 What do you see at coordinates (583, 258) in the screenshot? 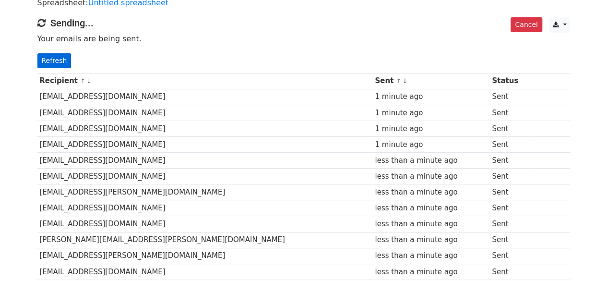
I see `div: Chat Widget` at bounding box center [583, 258].